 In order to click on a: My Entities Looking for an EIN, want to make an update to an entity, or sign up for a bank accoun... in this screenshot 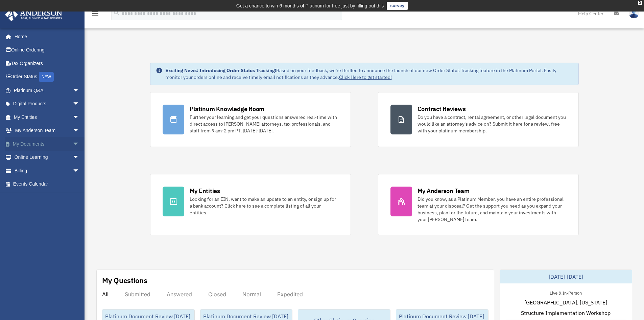, I will do `click(251, 205)`.